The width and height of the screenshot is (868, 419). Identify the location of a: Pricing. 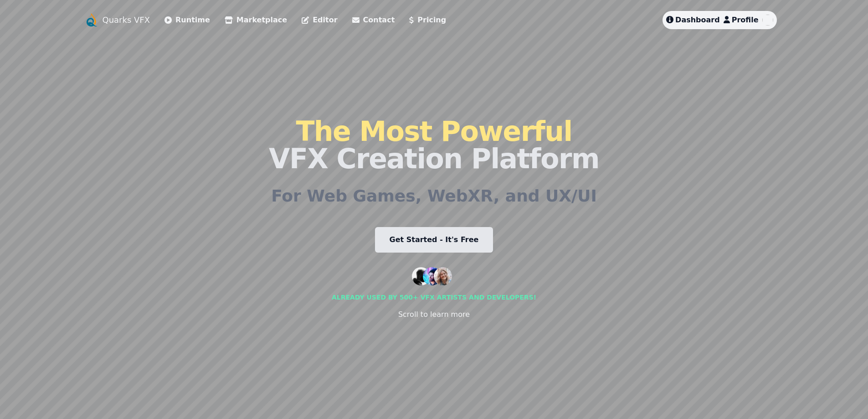
(427, 20).